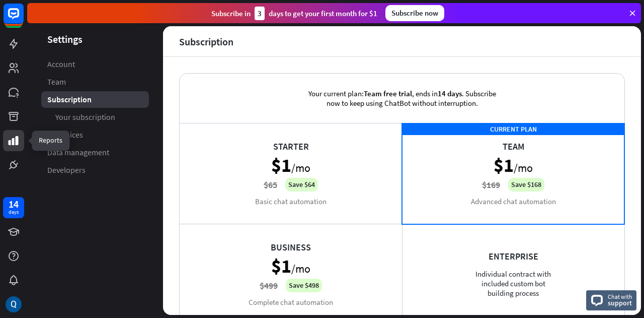 The width and height of the screenshot is (644, 318). What do you see at coordinates (95, 117) in the screenshot?
I see `a: Your subscription` at bounding box center [95, 117].